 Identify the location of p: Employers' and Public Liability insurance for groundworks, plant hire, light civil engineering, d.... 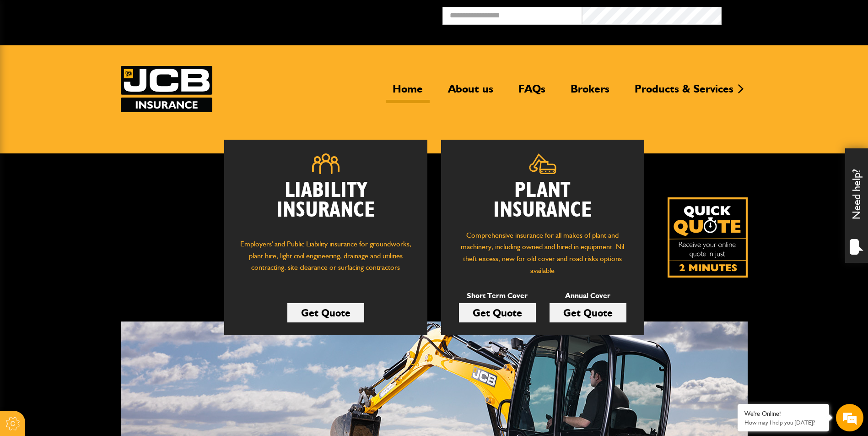
(326, 260).